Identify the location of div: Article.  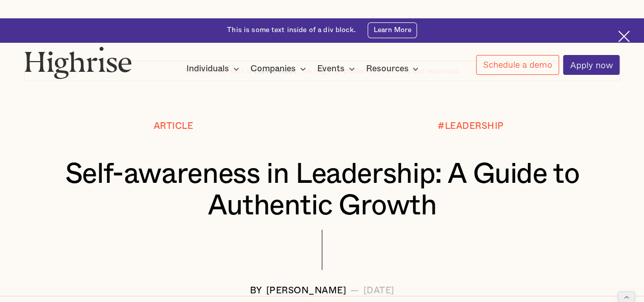
(174, 127).